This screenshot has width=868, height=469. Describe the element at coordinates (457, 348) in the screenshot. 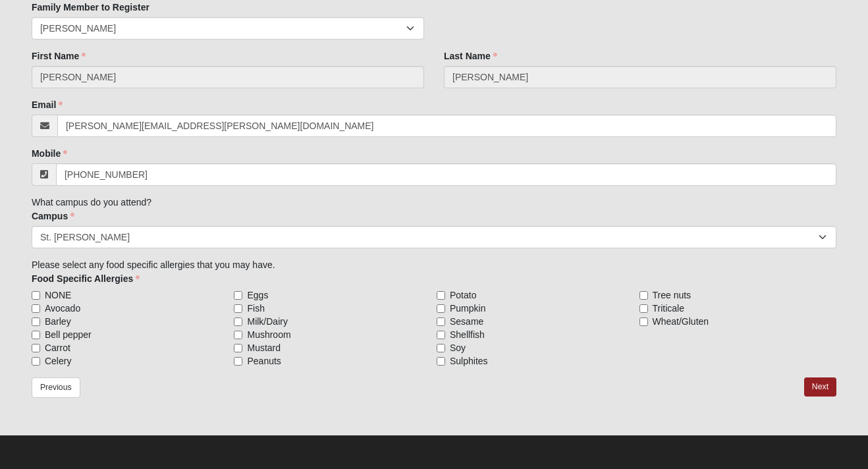

I see `span: Soy` at that location.